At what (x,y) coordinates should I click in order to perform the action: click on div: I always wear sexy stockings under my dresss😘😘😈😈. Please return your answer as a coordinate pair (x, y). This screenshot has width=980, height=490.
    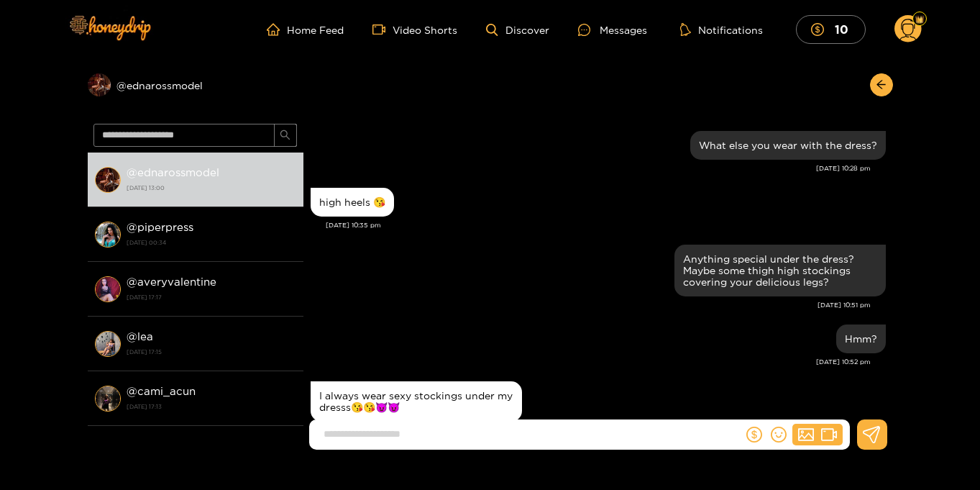
    Looking at the image, I should click on (416, 401).